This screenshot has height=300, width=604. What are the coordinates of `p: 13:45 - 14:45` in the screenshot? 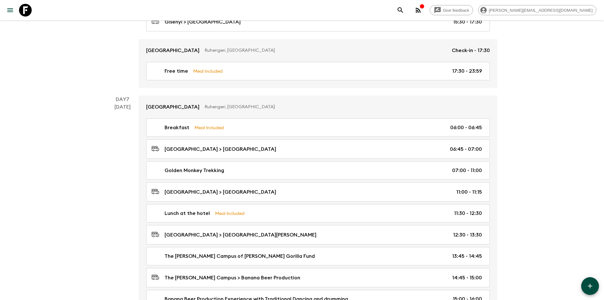 It's located at (467, 256).